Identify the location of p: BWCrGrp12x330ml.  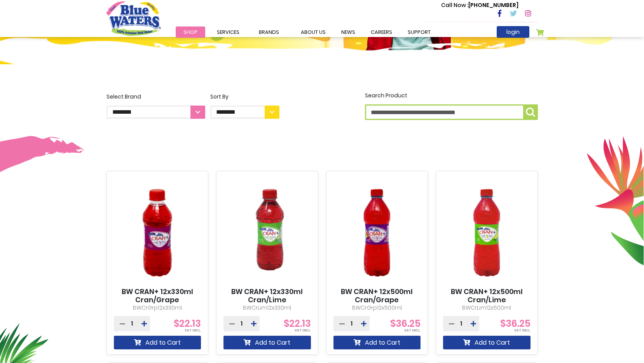
(157, 308).